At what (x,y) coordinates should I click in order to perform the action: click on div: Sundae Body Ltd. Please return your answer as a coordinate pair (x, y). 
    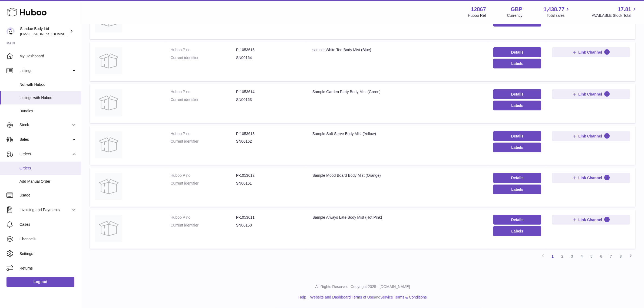
    Looking at the image, I should click on (44, 31).